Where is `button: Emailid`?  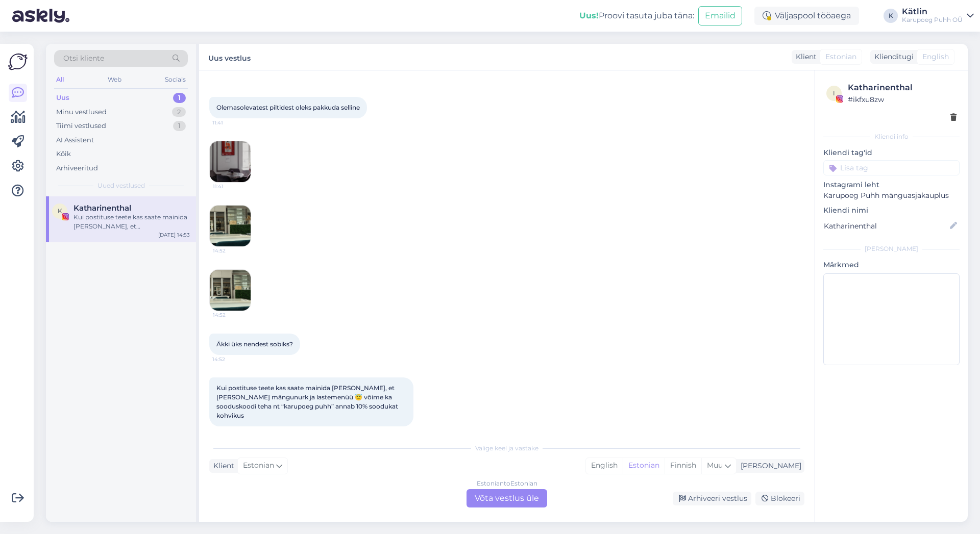 button: Emailid is located at coordinates (720, 16).